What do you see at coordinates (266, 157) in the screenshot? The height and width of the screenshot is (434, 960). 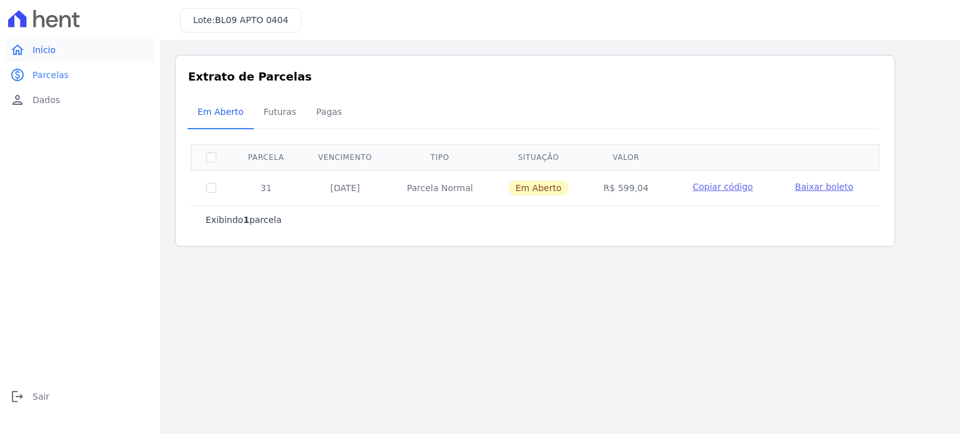 I see `th: Parcela` at bounding box center [266, 157].